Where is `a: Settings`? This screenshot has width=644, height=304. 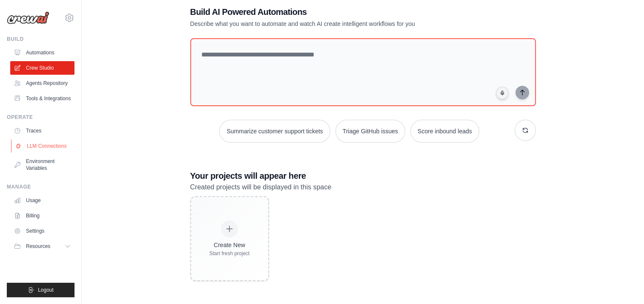 a: Settings is located at coordinates (42, 231).